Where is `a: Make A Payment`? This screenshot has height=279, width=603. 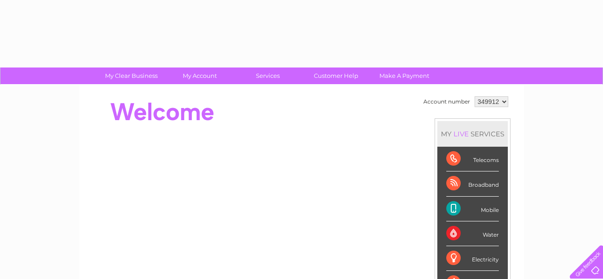
a: Make A Payment is located at coordinates (404, 75).